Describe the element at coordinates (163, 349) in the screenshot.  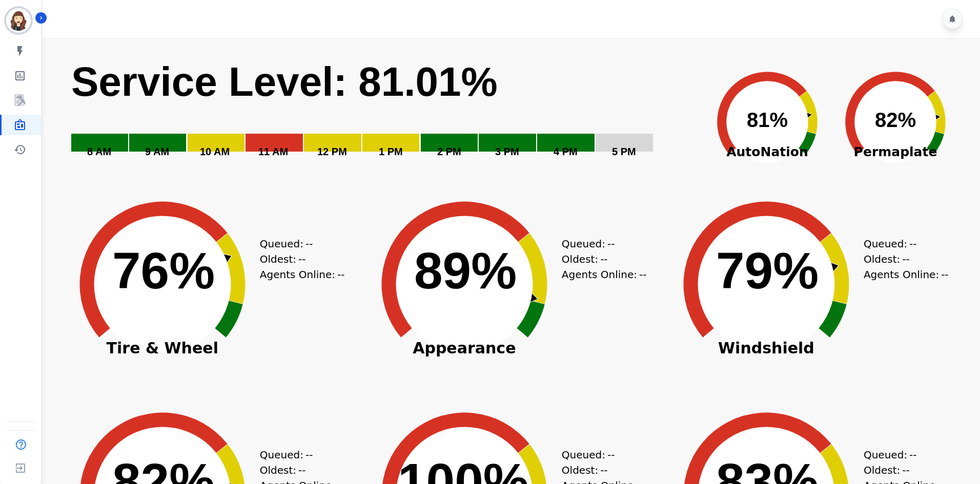
I see `span: Tire & Wheel` at that location.